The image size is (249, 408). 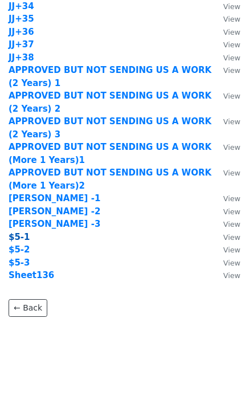 I want to click on a: JJ+37, so click(x=21, y=44).